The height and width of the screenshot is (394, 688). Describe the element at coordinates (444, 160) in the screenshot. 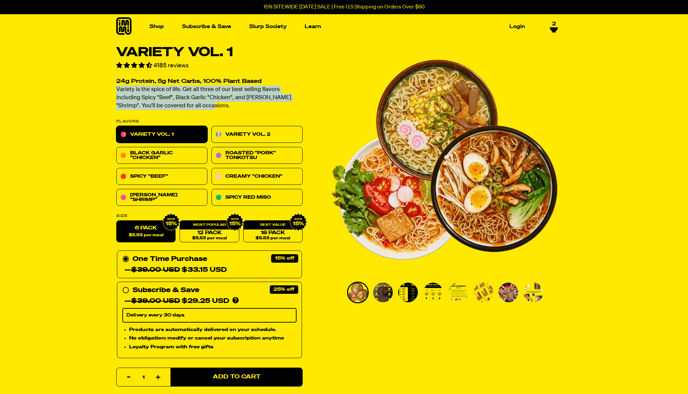

I see `div: PDP main carousel` at that location.